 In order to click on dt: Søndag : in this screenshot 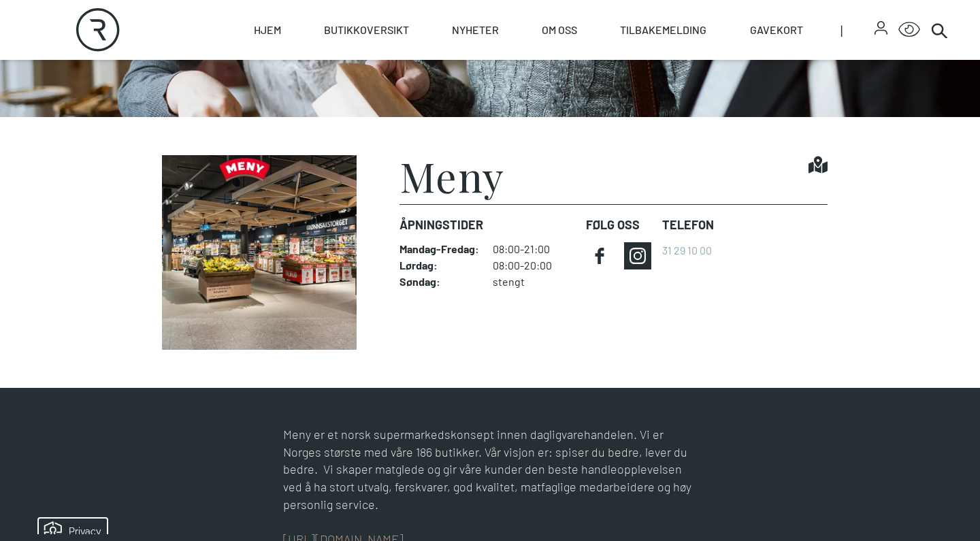, I will do `click(438, 282)`.